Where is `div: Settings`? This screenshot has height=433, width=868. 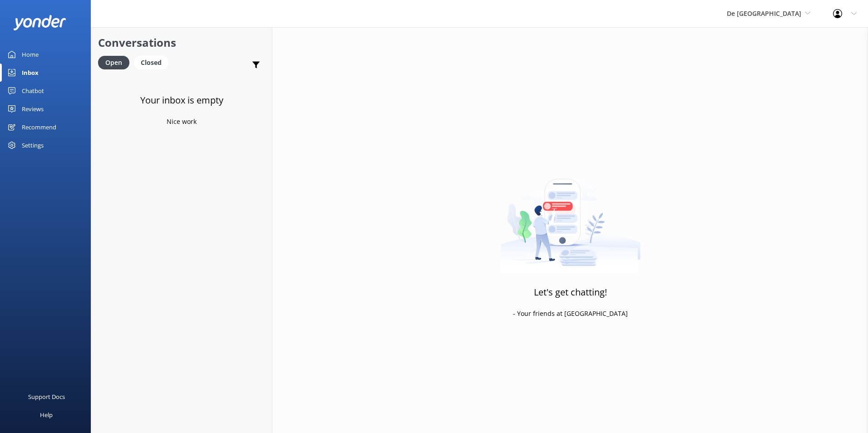
div: Settings is located at coordinates (32, 145).